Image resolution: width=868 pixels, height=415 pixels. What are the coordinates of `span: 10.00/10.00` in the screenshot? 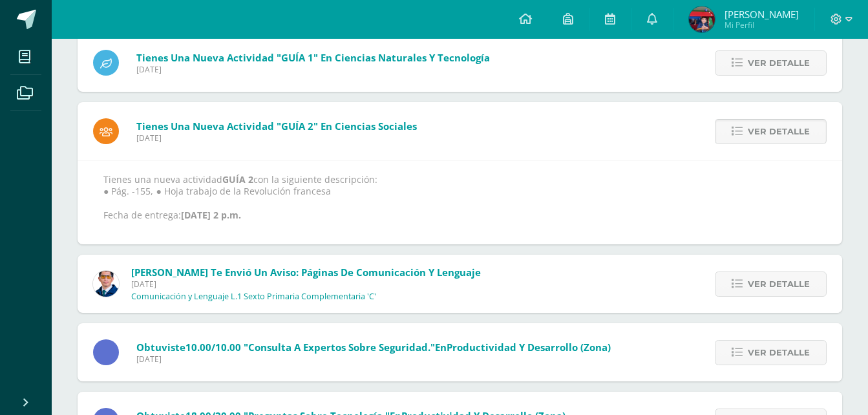 It's located at (213, 347).